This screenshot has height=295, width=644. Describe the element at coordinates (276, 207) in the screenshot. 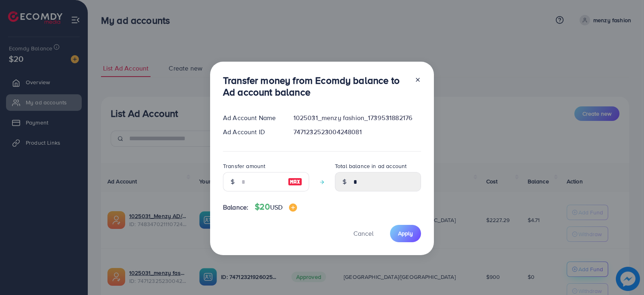

I see `h4: $20` at that location.